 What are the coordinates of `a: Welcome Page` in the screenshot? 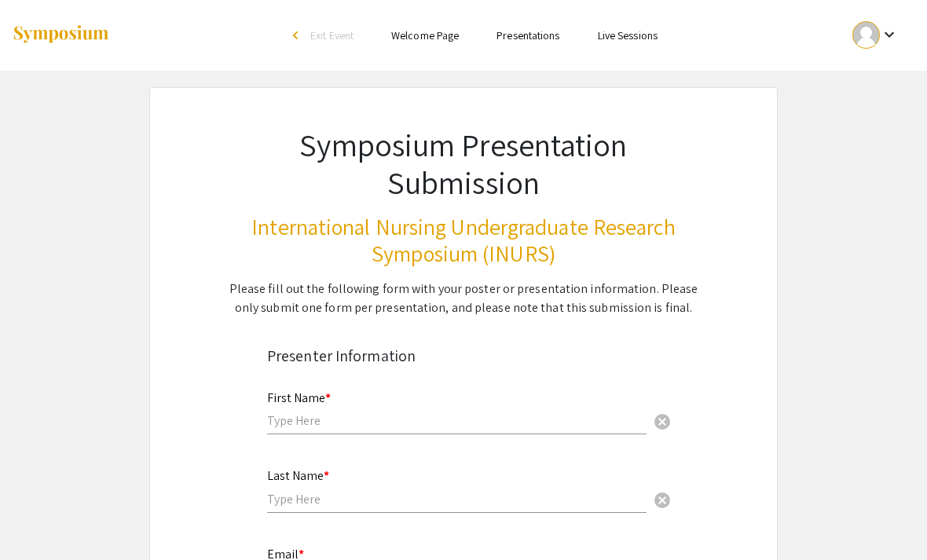 It's located at (426, 35).